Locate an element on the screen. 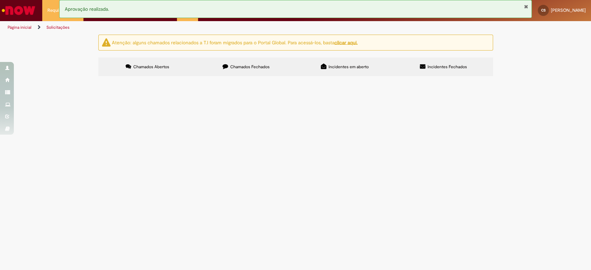  span: Requisições is located at coordinates (60, 10).